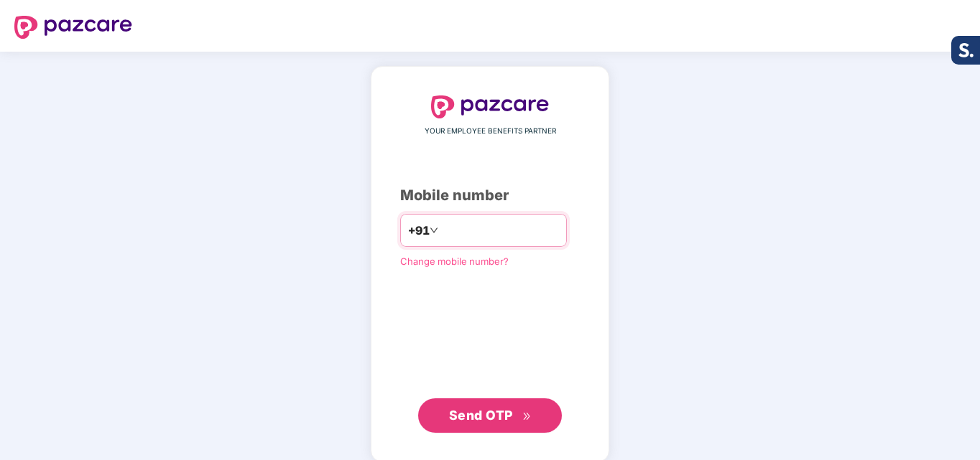  Describe the element at coordinates (454, 262) in the screenshot. I see `a: Change mobile number?` at that location.